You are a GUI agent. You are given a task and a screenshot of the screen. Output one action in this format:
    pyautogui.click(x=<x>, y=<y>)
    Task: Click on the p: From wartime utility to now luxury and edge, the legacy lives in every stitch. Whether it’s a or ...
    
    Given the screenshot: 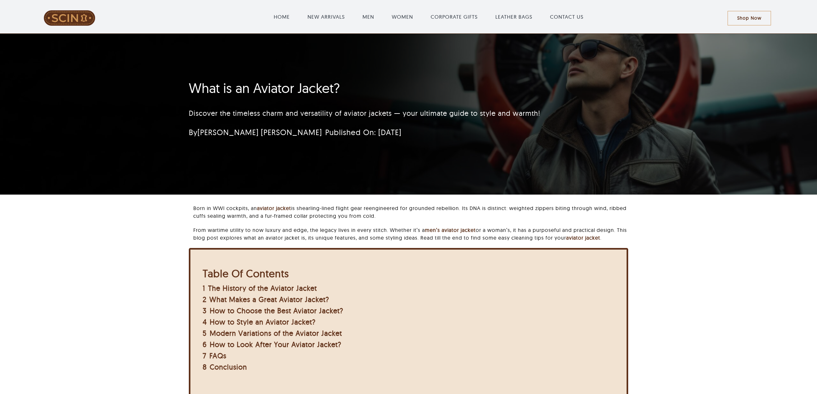 What is the action you would take?
    pyautogui.click(x=411, y=234)
    